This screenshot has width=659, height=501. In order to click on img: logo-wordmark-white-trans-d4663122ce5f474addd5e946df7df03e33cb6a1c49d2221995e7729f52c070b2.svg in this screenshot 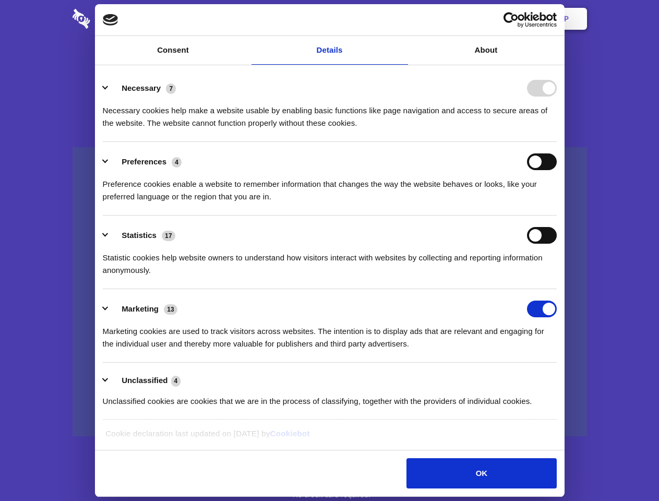, I will do `click(117, 19)`.